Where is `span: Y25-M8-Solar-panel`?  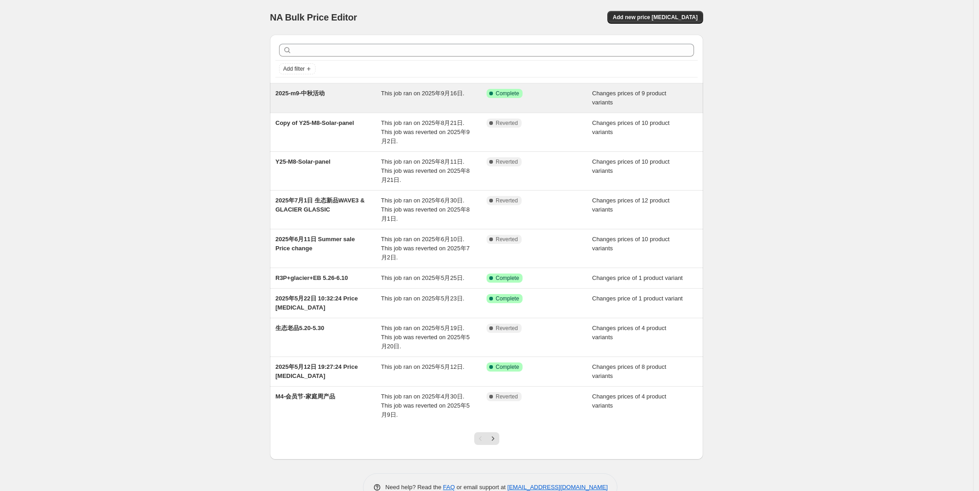
span: Y25-M8-Solar-panel is located at coordinates (303, 161).